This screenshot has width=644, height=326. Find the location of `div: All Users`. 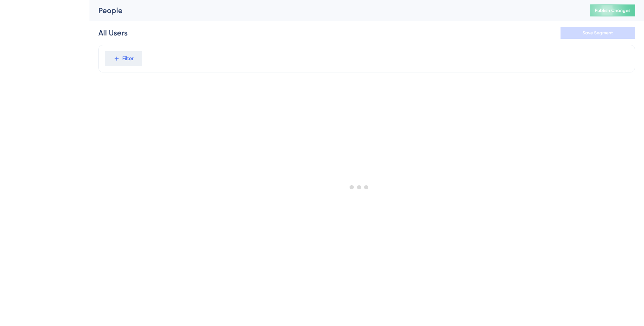

div: All Users is located at coordinates (113, 33).